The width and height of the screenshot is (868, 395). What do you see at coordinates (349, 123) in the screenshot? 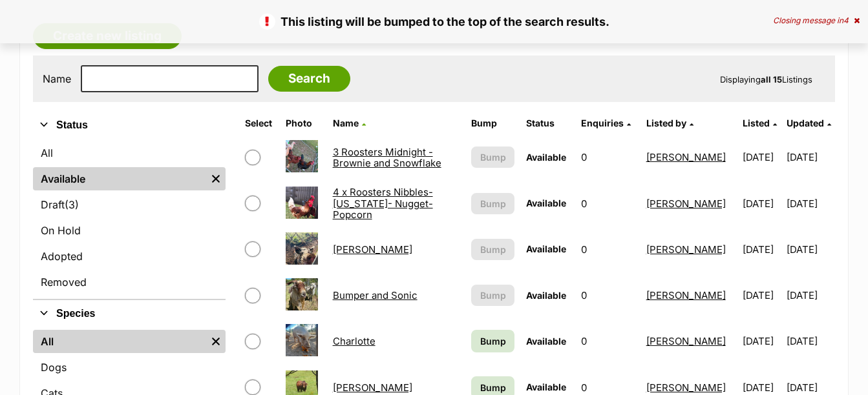
I see `a: Name` at bounding box center [349, 123].